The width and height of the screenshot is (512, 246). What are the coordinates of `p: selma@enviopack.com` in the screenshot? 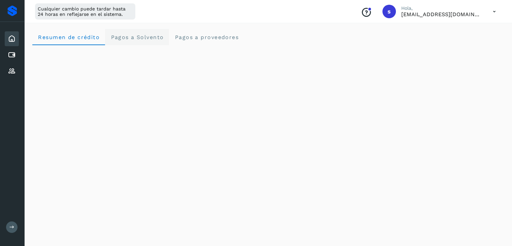 It's located at (442, 14).